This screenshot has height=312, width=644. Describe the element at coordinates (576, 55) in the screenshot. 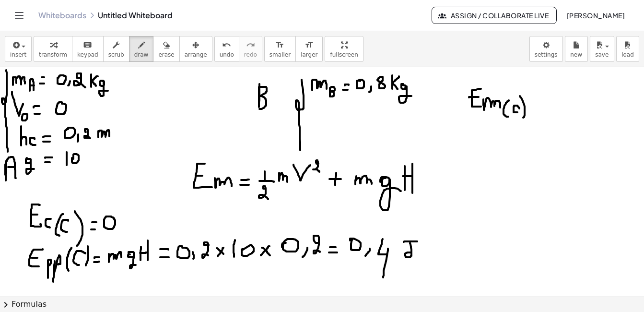

I see `span: new` at that location.